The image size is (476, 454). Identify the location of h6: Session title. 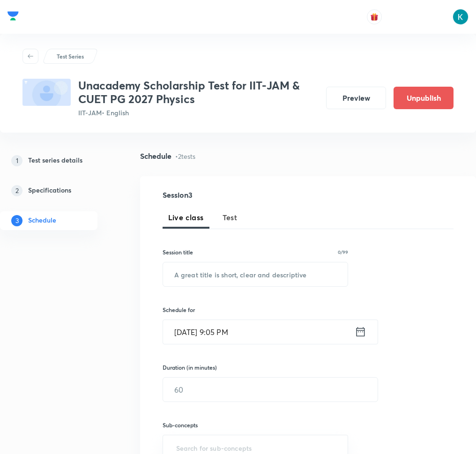
(177, 252).